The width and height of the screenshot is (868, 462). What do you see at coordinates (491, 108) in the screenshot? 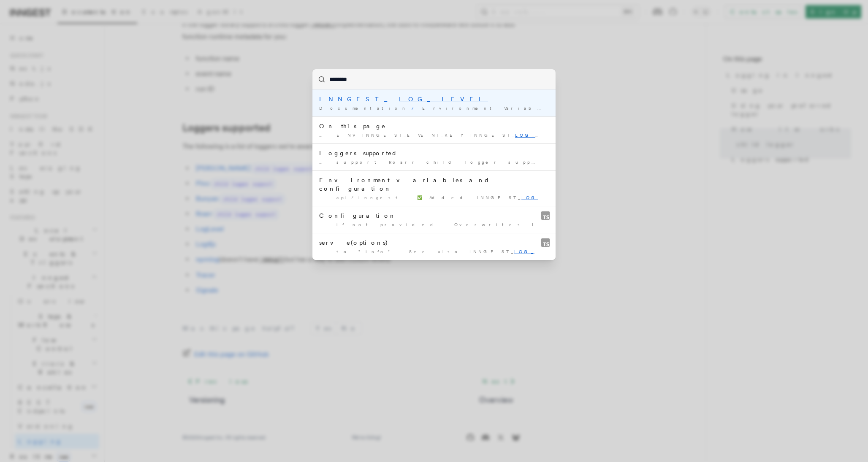
I see `span: Environment Variables` at bounding box center [491, 108].